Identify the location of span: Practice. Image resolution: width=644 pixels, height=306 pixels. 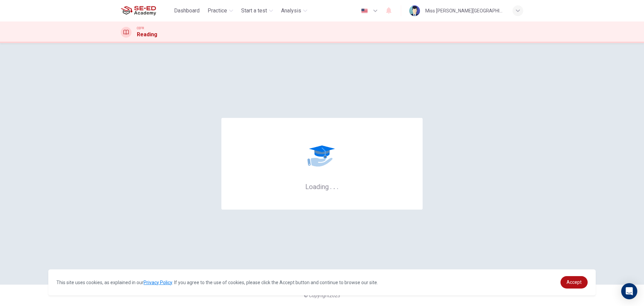
(218, 11).